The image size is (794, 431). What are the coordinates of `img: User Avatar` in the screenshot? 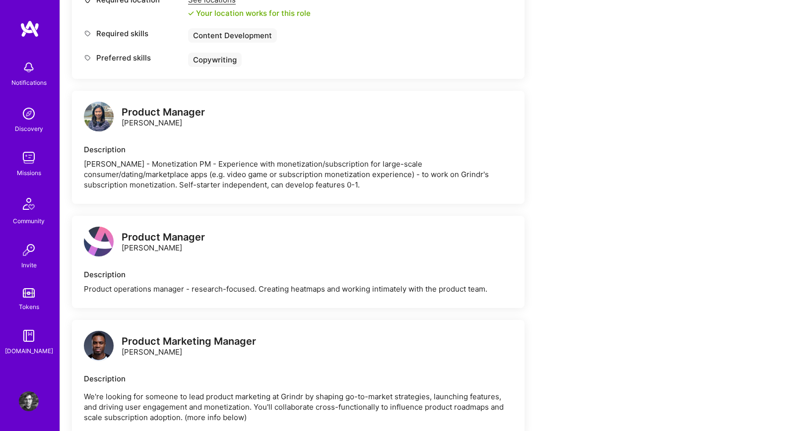 It's located at (29, 402).